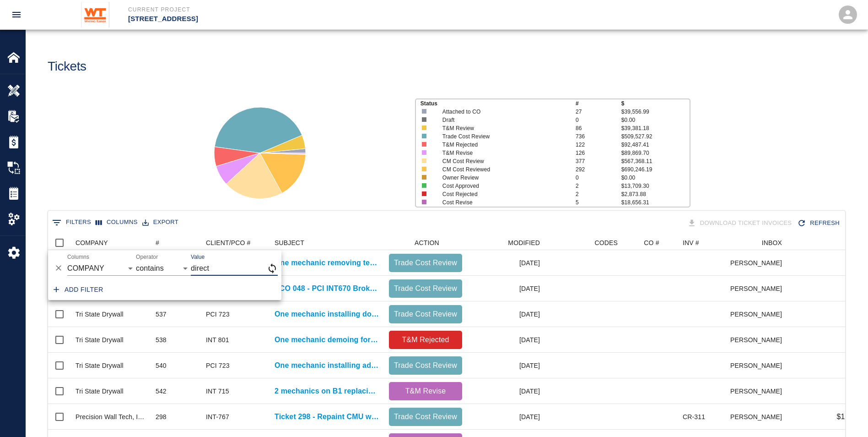  I want to click on p: $690,246.19, so click(656, 169).